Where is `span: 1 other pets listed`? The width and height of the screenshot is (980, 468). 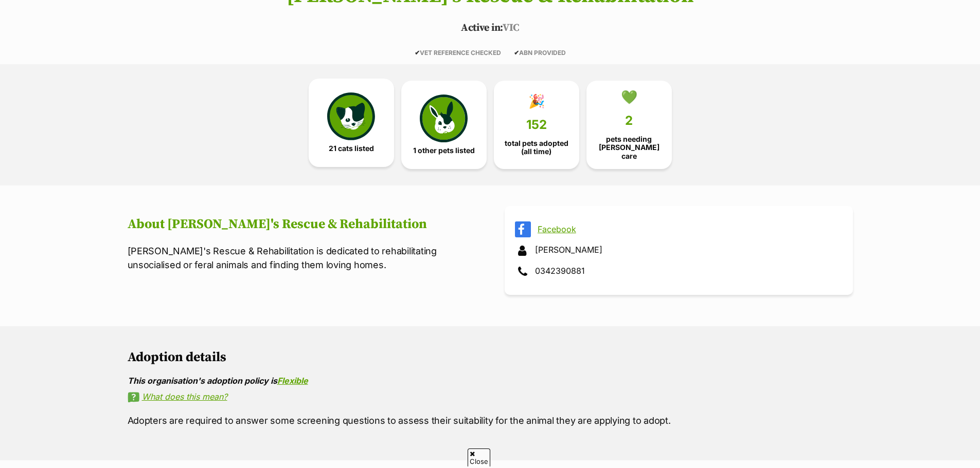 span: 1 other pets listed is located at coordinates (444, 151).